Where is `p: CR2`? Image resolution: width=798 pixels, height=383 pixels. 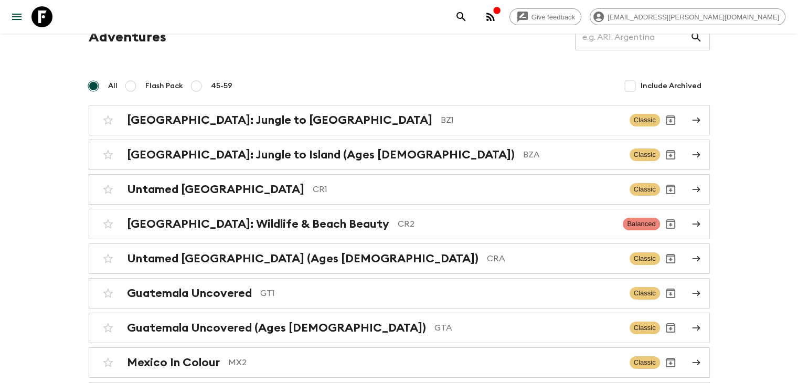 p: CR2 is located at coordinates (506, 224).